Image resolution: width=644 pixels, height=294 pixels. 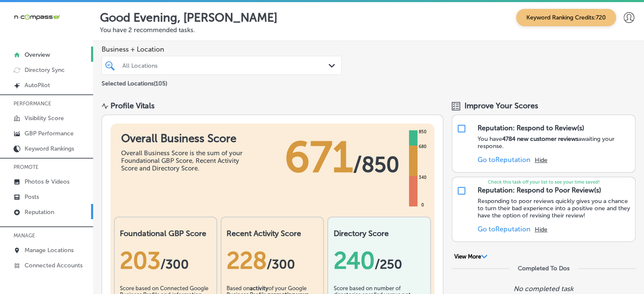 I want to click on span: Business + Location, so click(x=222, y=49).